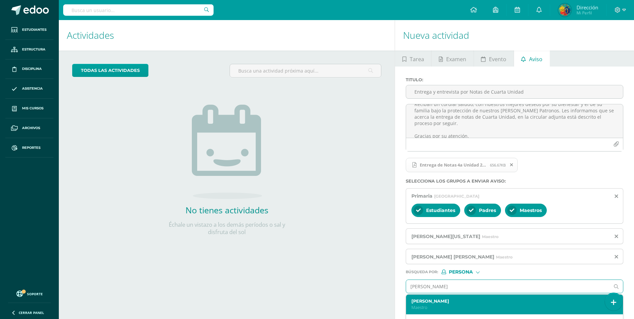 This screenshot has height=319, width=634. I want to click on span: Maestros, so click(530, 210).